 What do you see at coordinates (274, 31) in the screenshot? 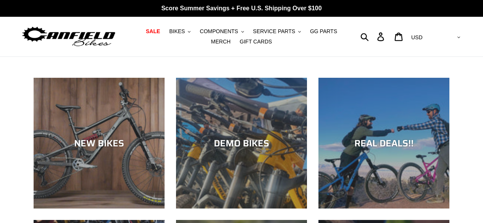
I see `span: SERVICE PARTS` at bounding box center [274, 31].